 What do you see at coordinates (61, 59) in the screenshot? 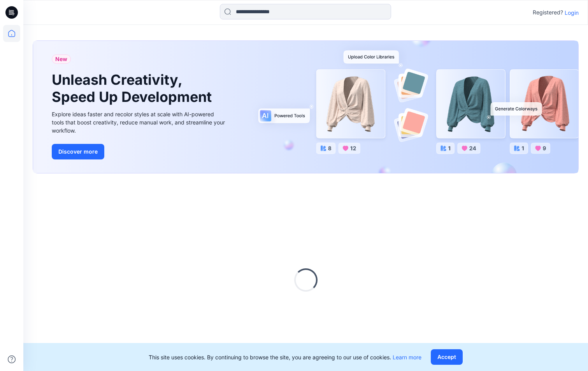
I see `span: New` at bounding box center [61, 59].